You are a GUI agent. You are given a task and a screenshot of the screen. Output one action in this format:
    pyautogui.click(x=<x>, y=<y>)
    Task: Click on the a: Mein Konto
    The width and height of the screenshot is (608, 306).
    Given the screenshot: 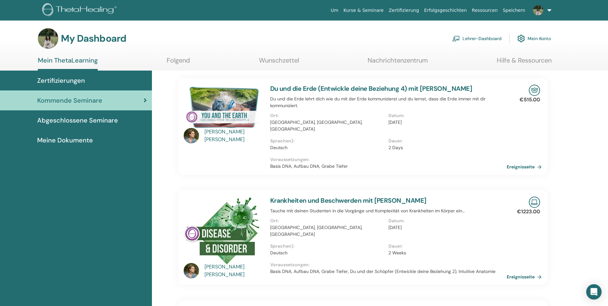 What is the action you would take?
    pyautogui.click(x=534, y=38)
    